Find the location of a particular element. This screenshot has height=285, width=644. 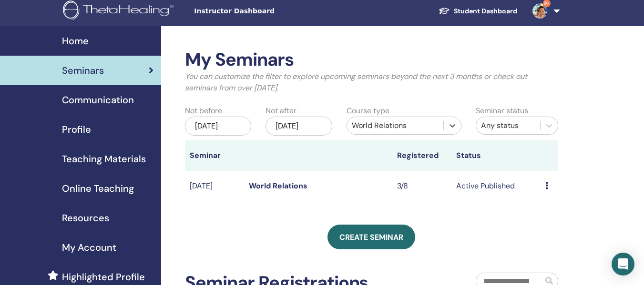

img: logo.png is located at coordinates (120, 11).